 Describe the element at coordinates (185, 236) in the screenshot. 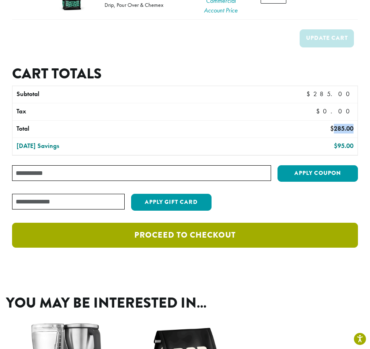

I see `a: Proceed to checkout` at that location.